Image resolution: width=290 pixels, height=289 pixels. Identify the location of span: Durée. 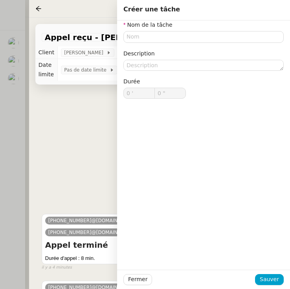
(132, 81).